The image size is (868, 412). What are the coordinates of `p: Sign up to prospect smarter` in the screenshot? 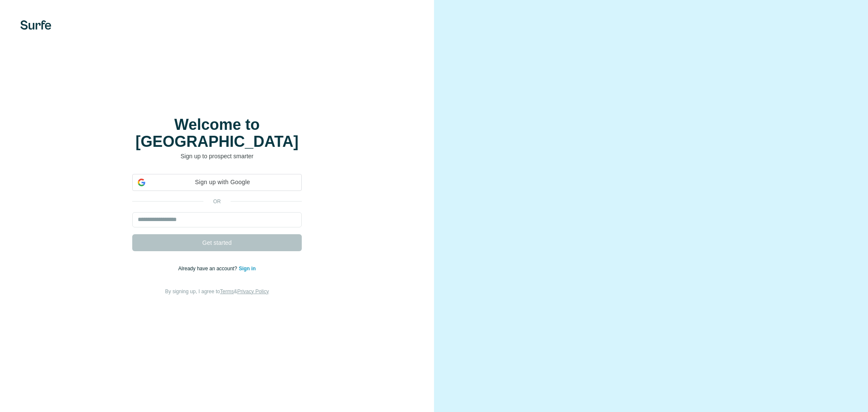 It's located at (217, 156).